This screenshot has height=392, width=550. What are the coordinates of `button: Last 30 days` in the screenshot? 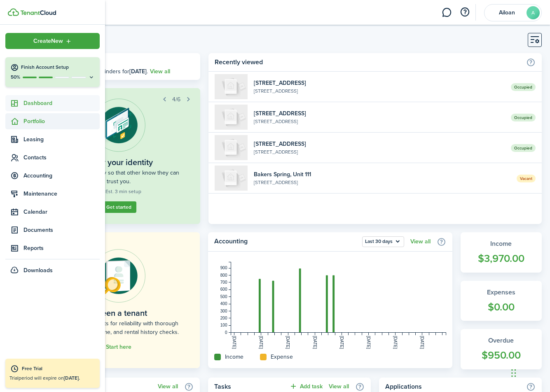 It's located at (383, 242).